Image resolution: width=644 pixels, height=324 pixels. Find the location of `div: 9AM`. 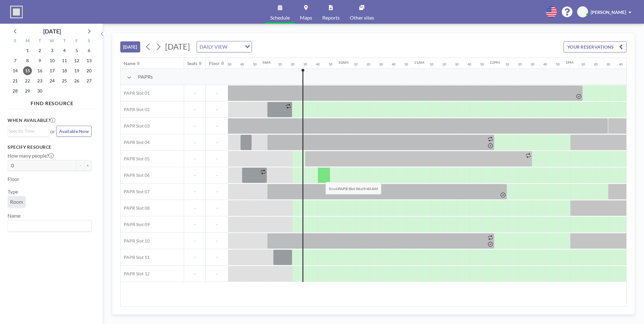

div: 9AM is located at coordinates (266, 62).